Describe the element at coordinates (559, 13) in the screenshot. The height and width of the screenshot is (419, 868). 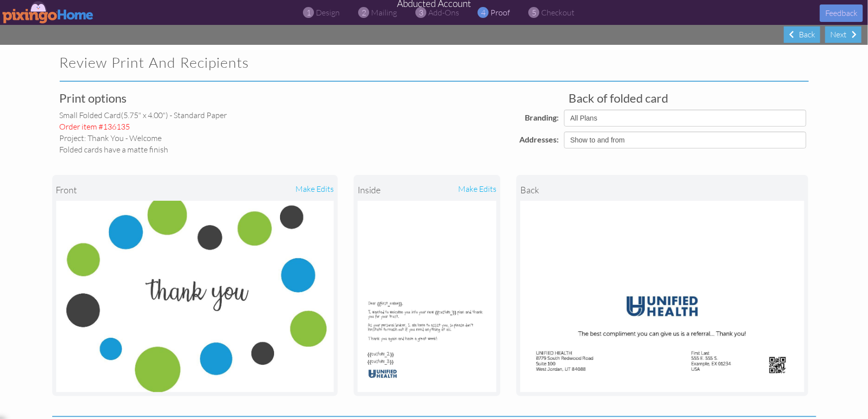
I see `span: checkout` at that location.